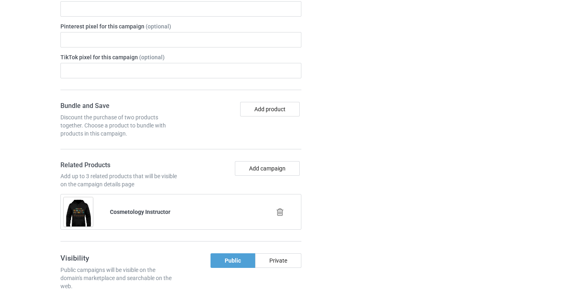 Image resolution: width=578 pixels, height=289 pixels. Describe the element at coordinates (119, 257) in the screenshot. I see `h3: Visibility` at that location.